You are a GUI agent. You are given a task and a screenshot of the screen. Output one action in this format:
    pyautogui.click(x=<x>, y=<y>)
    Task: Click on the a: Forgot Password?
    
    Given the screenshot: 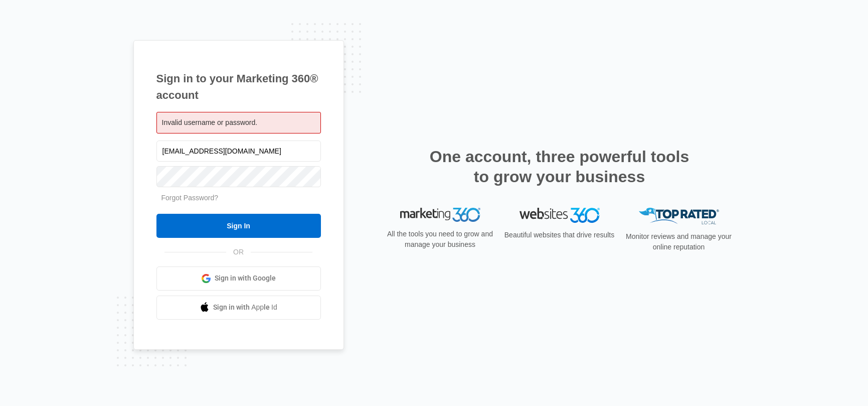 What is the action you would take?
    pyautogui.click(x=190, y=198)
    